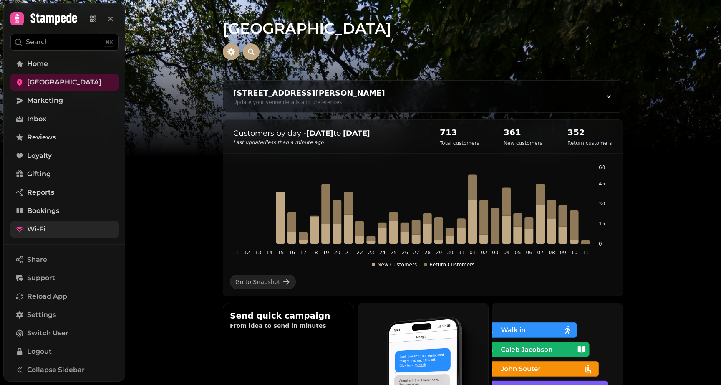 The height and width of the screenshot is (385, 721). I want to click on span: Reviews, so click(41, 137).